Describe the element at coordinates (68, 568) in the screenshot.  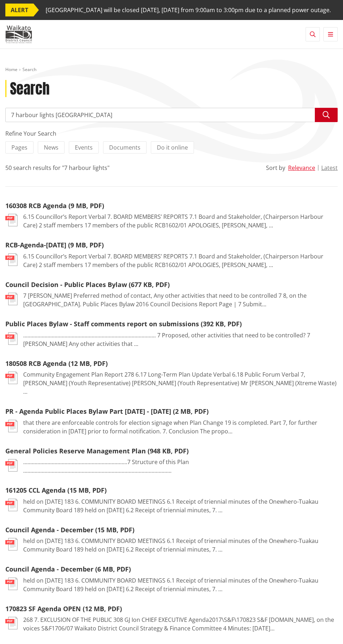
I see `a: Council Agenda - December (6 MB, PDF)` at that location.